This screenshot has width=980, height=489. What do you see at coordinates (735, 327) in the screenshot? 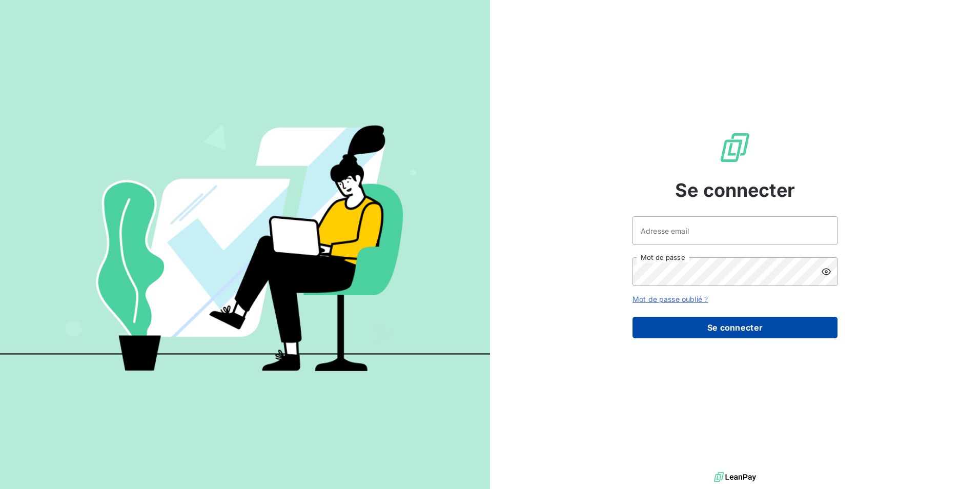
I see `button: Se connecter` at bounding box center [735, 327].